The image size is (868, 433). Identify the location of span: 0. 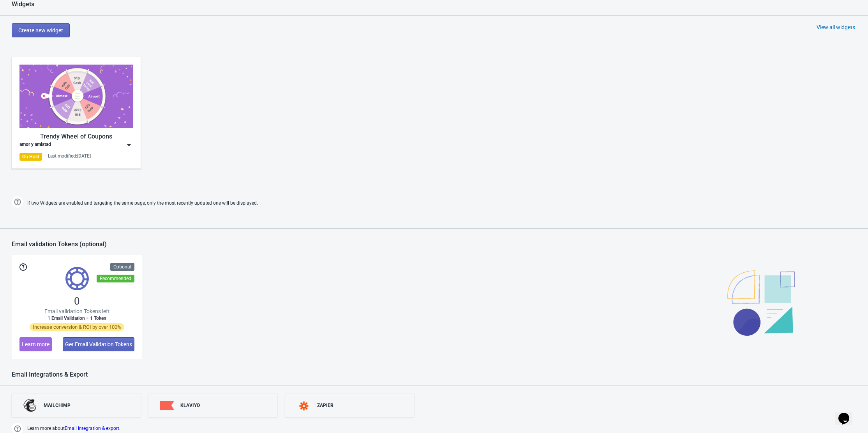
(77, 301).